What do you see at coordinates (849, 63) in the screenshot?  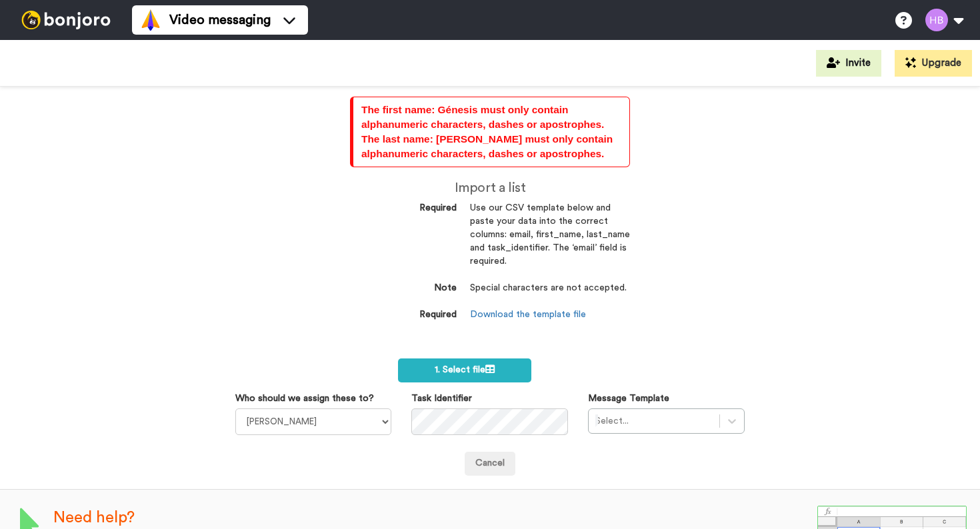 I see `a: Invite` at bounding box center [849, 63].